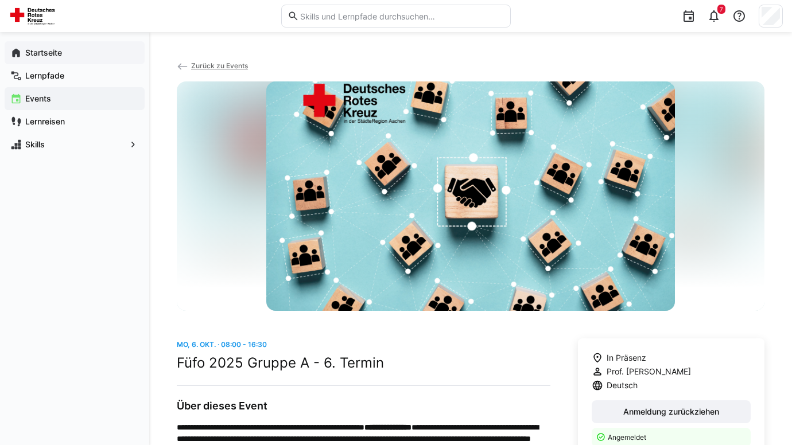  What do you see at coordinates (212, 65) in the screenshot?
I see `a: Zurück zu Events` at bounding box center [212, 65].